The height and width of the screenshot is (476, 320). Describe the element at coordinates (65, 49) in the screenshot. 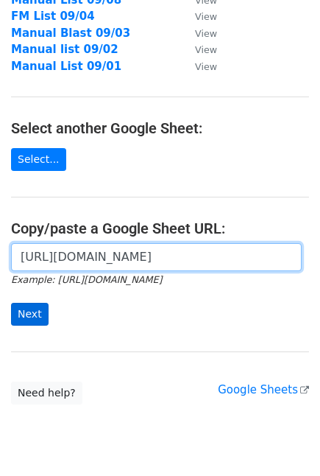

I see `strong: Manual list 09/02` at that location.